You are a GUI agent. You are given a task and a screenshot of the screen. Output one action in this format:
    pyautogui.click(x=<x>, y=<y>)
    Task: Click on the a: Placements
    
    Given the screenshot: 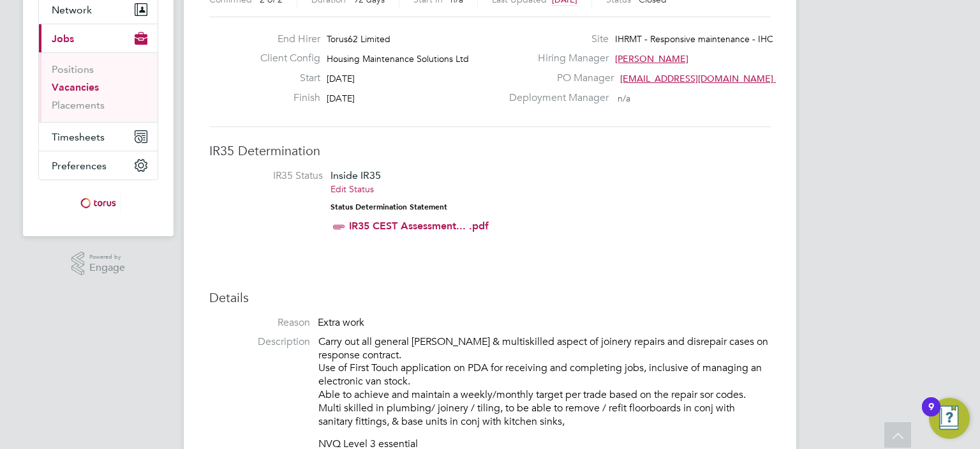 What is the action you would take?
    pyautogui.click(x=78, y=105)
    